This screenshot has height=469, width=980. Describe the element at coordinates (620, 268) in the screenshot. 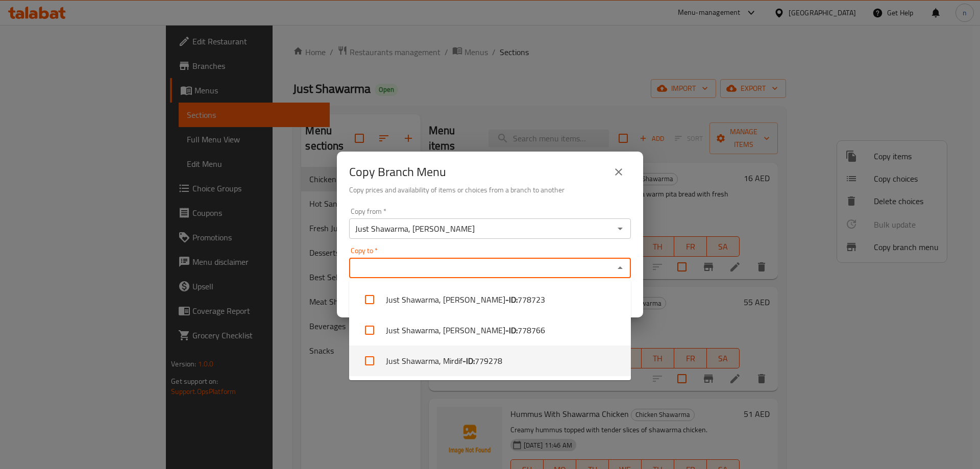

I see `button: Close` at that location.